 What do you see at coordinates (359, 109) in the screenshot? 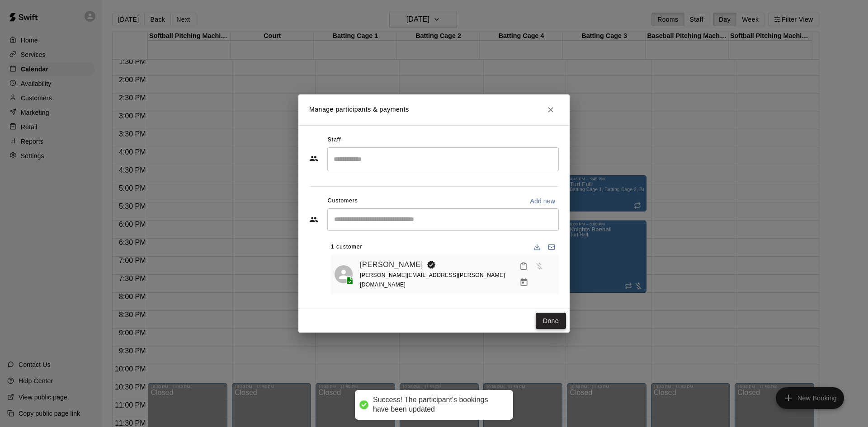
I see `p: Manage participants & payments` at bounding box center [359, 109].